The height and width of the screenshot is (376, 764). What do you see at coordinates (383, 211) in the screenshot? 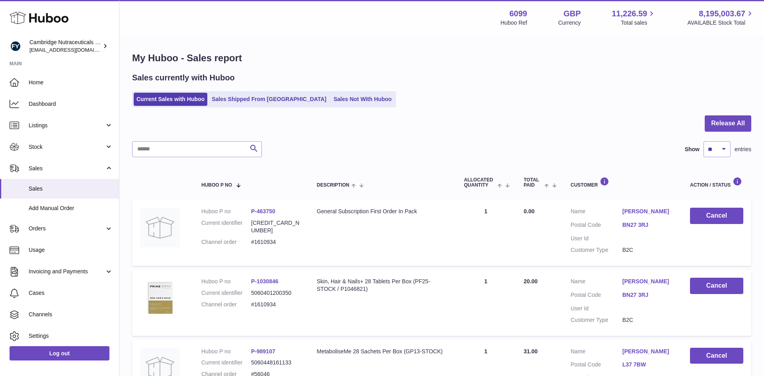
I see `div: General Subscription First Order In Pack` at bounding box center [383, 211].